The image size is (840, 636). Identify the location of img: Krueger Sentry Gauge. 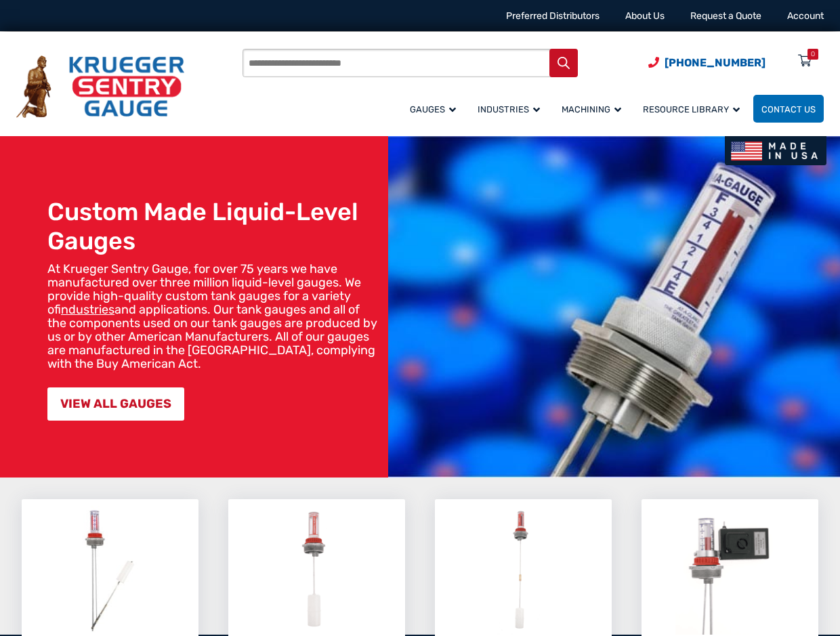
(100, 87).